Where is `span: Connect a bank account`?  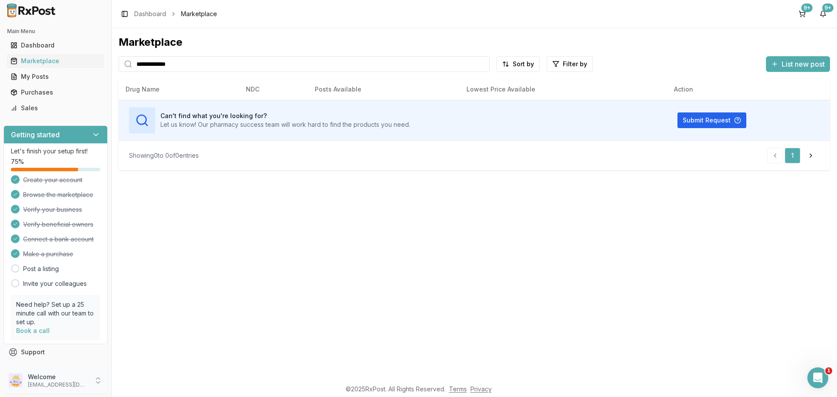
span: Connect a bank account is located at coordinates (58, 239).